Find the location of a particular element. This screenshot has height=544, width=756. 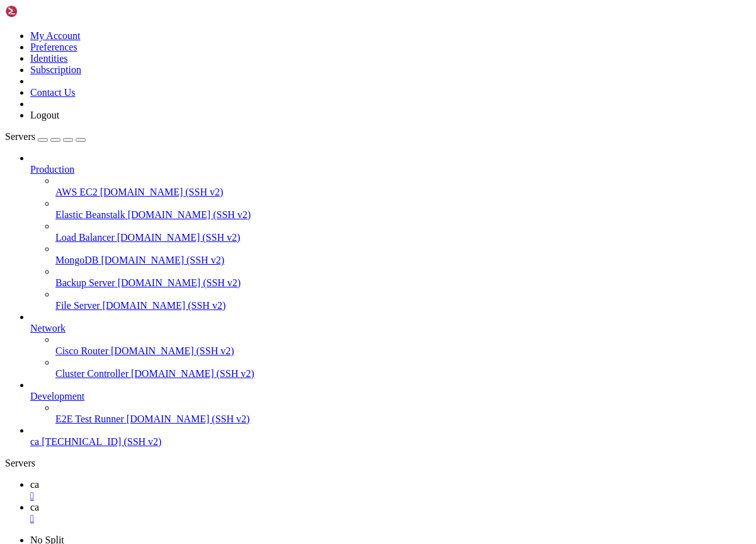

a: Logout is located at coordinates (45, 114).